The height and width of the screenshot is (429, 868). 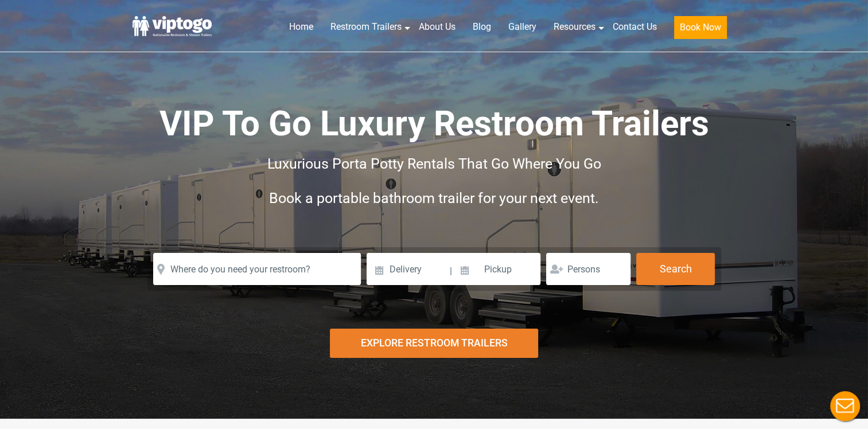 I want to click on input: Persons, so click(x=588, y=269).